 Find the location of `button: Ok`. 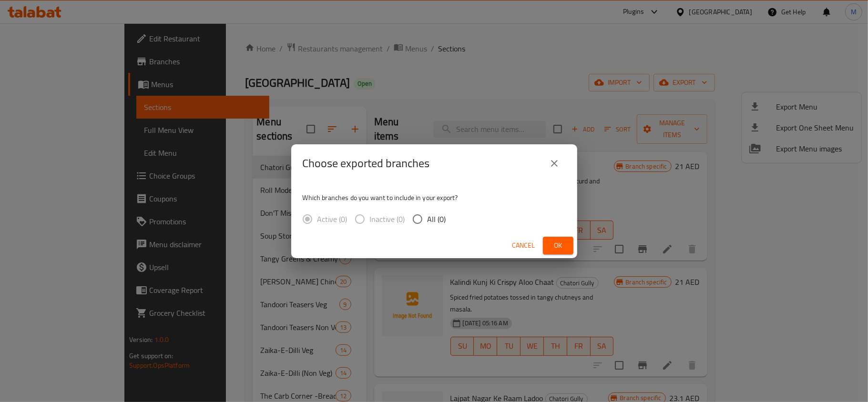

button: Ok is located at coordinates (558, 245).